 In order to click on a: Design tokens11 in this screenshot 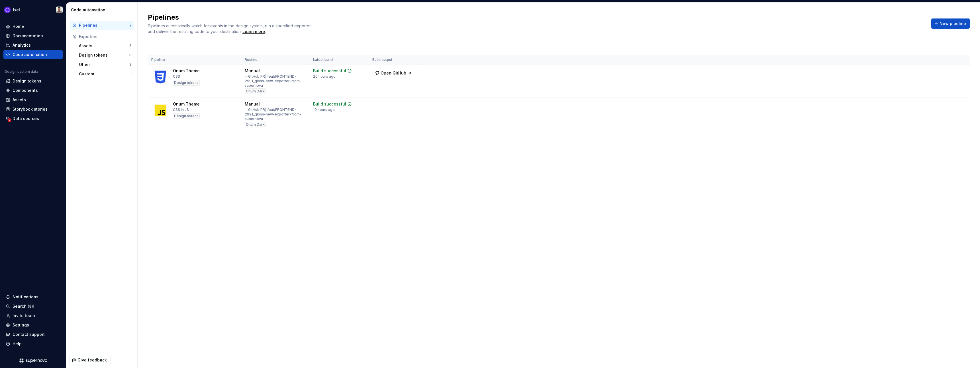, I will do `click(105, 55)`.